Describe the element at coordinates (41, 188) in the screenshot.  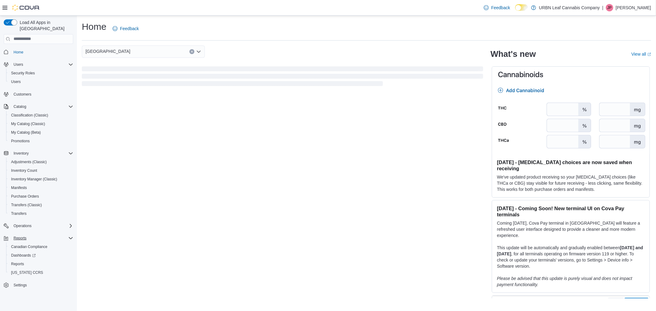
I see `button: Manifests` at that location.